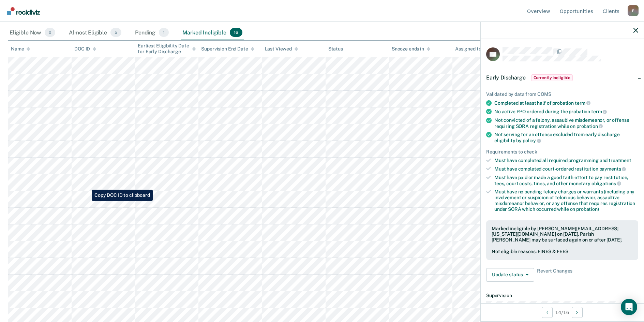  Describe the element at coordinates (152, 33) in the screenshot. I see `div: Pending` at that location.